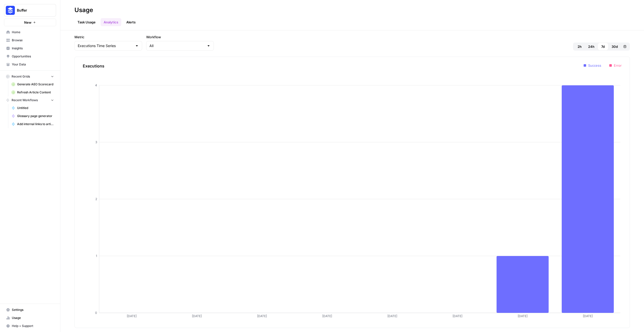  Describe the element at coordinates (30, 310) in the screenshot. I see `a: Settings` at that location.